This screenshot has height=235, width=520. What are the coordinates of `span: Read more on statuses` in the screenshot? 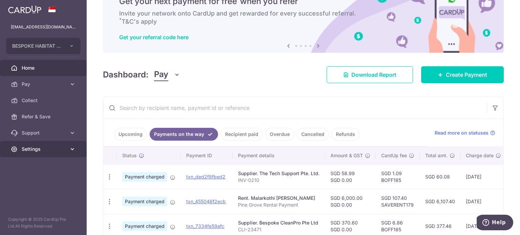 It's located at (461, 133).